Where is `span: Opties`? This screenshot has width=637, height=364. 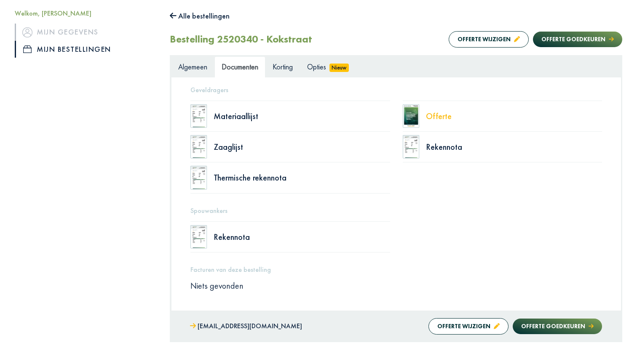
span: Opties is located at coordinates (316, 67).